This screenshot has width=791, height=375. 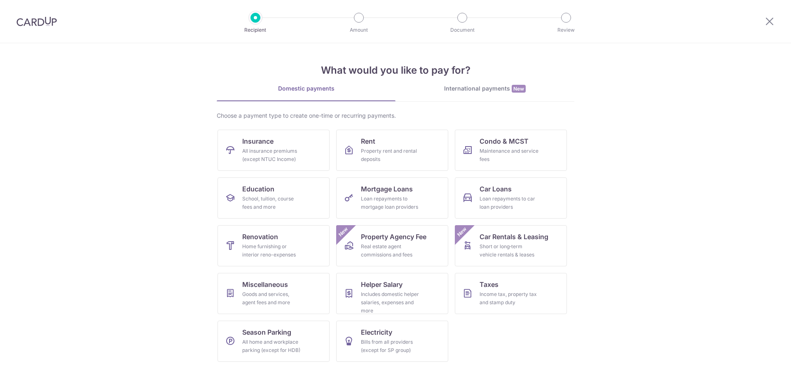 What do you see at coordinates (381, 285) in the screenshot?
I see `span: Helper Salary` at bounding box center [381, 285].